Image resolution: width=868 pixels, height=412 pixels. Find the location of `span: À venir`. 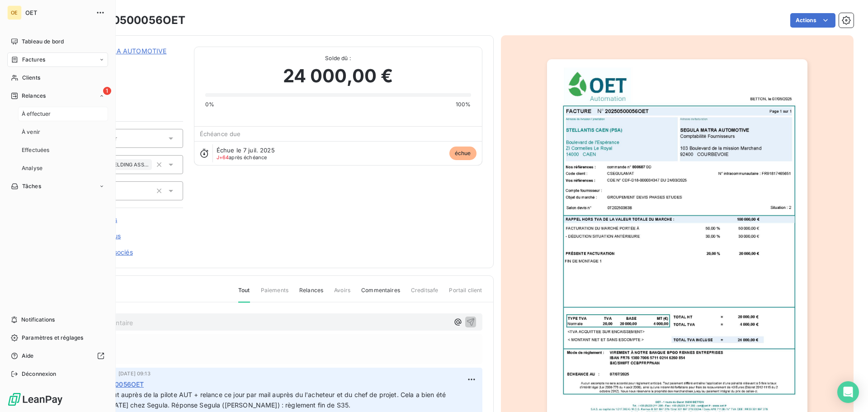

span: À venir is located at coordinates (31, 132).